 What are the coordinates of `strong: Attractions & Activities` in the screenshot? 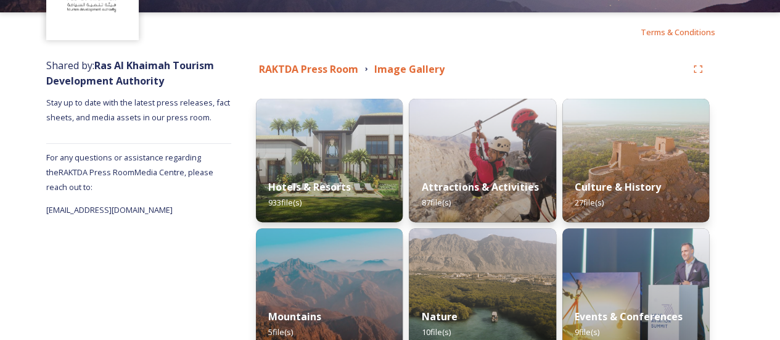 It's located at (480, 187).